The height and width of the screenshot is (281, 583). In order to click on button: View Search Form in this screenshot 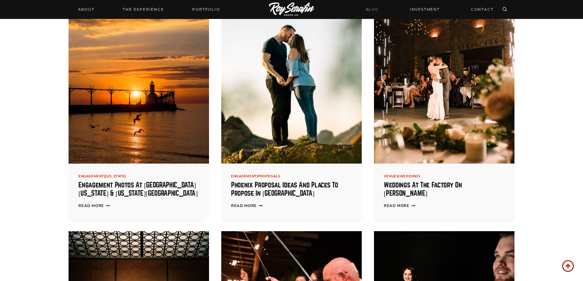, I will do `click(505, 9)`.